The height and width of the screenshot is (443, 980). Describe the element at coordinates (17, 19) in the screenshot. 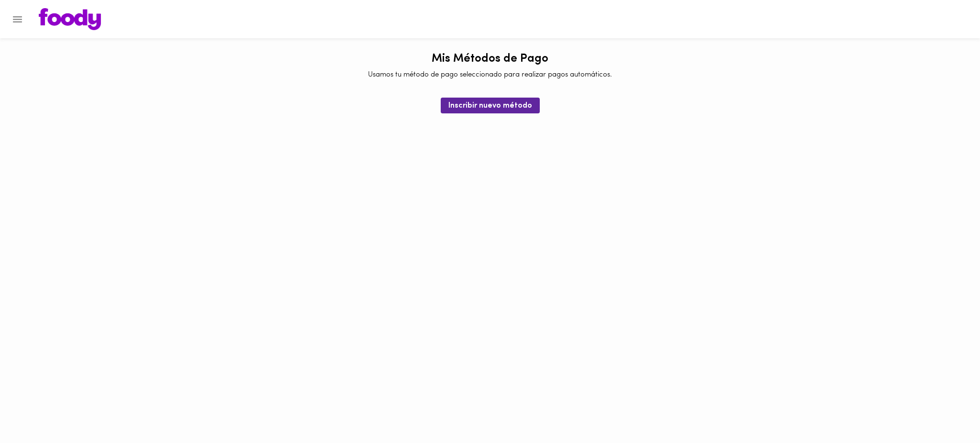

I see `button: Menu` at that location.